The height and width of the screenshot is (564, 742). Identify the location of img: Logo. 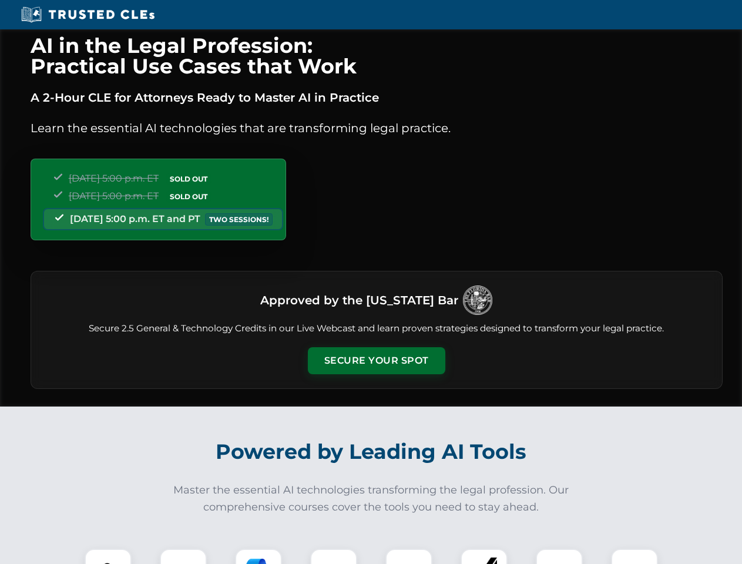
(478, 300).